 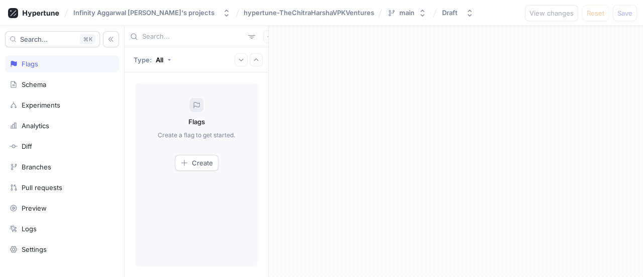 What do you see at coordinates (407, 13) in the screenshot?
I see `div: main` at bounding box center [407, 13].